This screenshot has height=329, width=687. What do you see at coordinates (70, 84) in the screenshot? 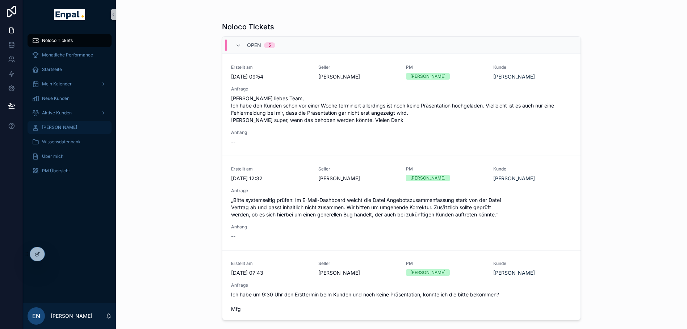
I see `a: Mein Kalender` at bounding box center [70, 84].